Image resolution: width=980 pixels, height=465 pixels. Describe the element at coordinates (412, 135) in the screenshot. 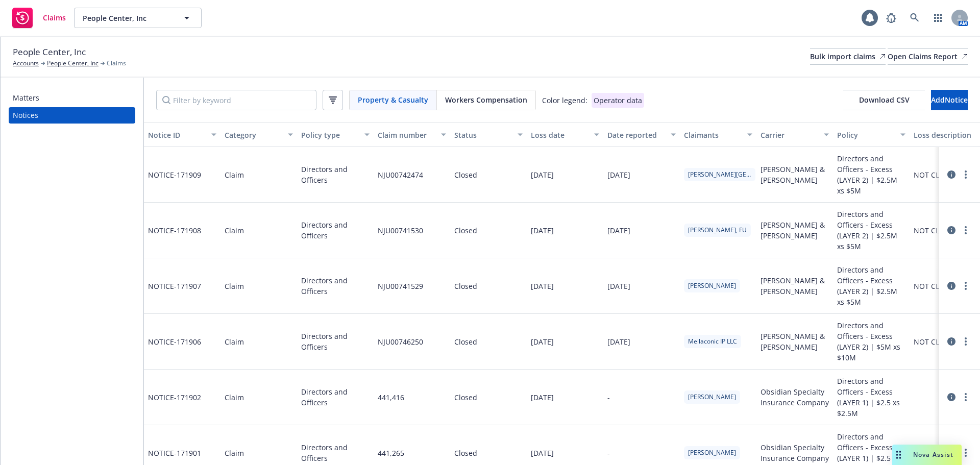

I see `button: Claim number` at that location.